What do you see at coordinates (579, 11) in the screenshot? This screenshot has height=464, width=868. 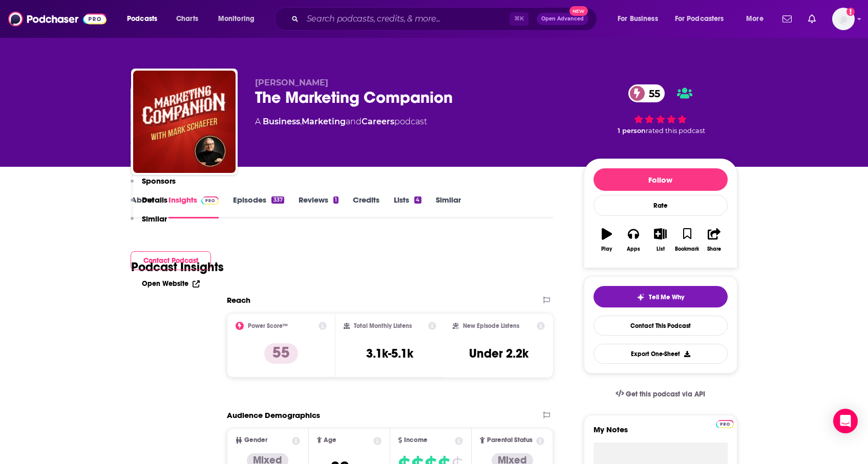 I see `span: New` at bounding box center [579, 11].